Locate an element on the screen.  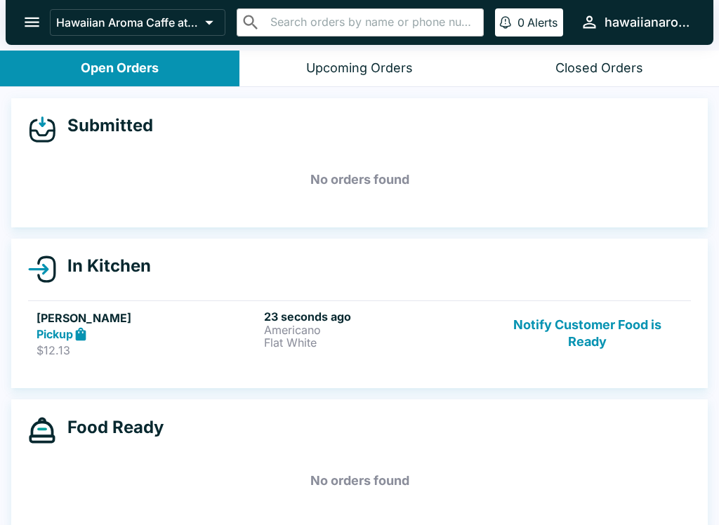
button: open drawer is located at coordinates (32, 22).